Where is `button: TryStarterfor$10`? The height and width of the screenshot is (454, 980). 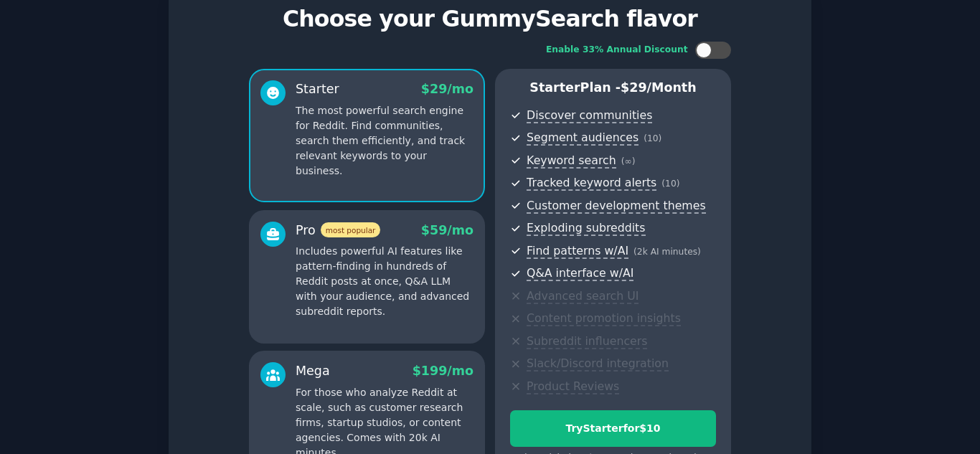
button: TryStarterfor$10 is located at coordinates (613, 428).